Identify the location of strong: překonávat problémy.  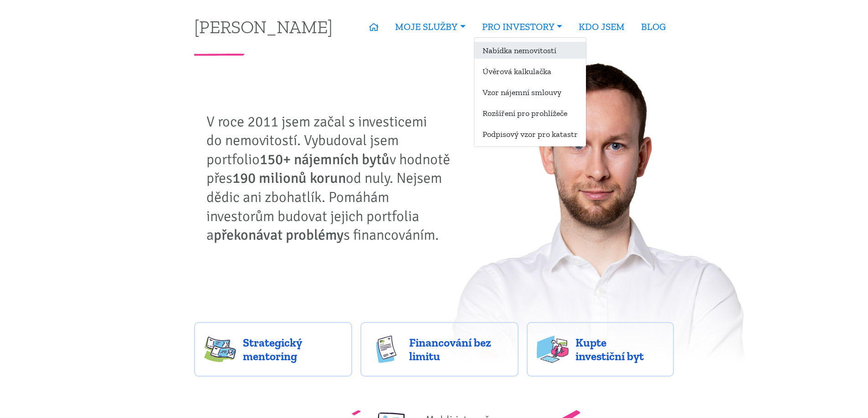
(278, 235).